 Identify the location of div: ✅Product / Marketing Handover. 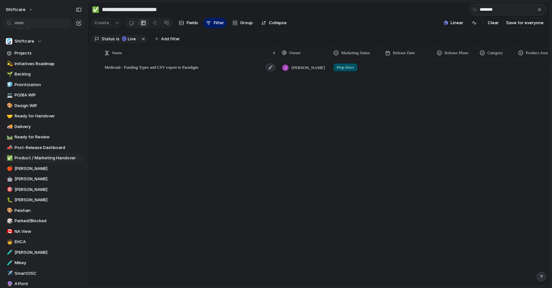
(44, 158).